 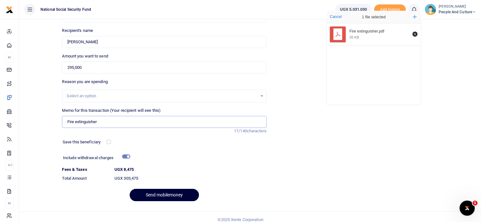 I want to click on span: characters, so click(x=257, y=131).